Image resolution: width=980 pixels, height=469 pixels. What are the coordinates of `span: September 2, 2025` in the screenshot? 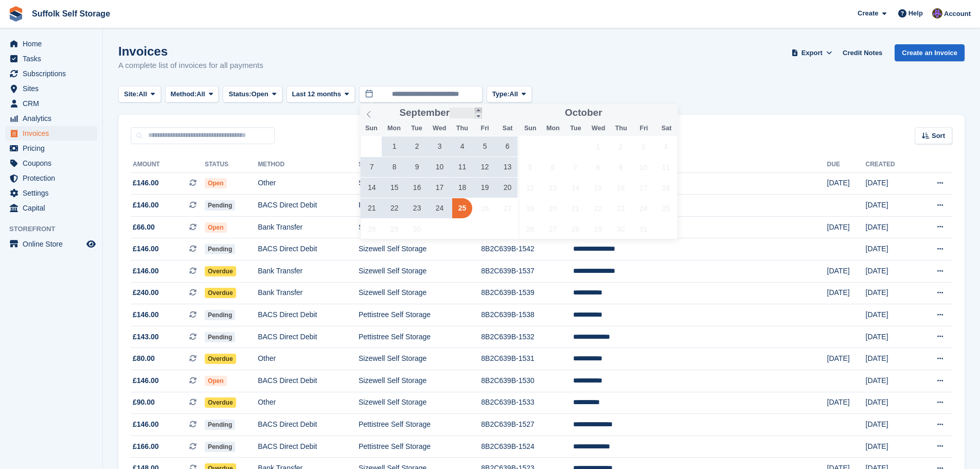 It's located at (416, 146).